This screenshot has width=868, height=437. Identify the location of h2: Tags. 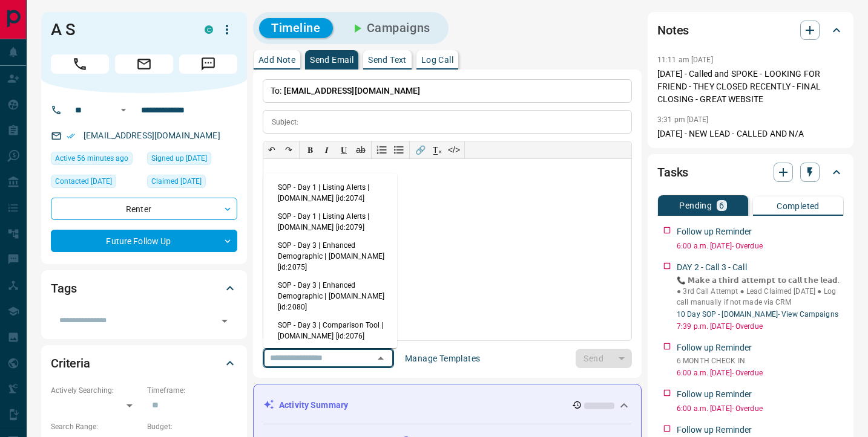
(64, 288).